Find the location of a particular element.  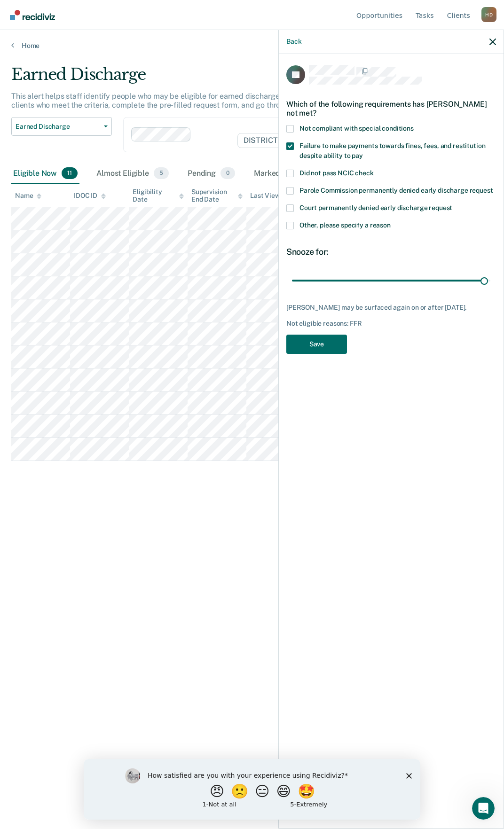

button: 4 is located at coordinates (201, 33).